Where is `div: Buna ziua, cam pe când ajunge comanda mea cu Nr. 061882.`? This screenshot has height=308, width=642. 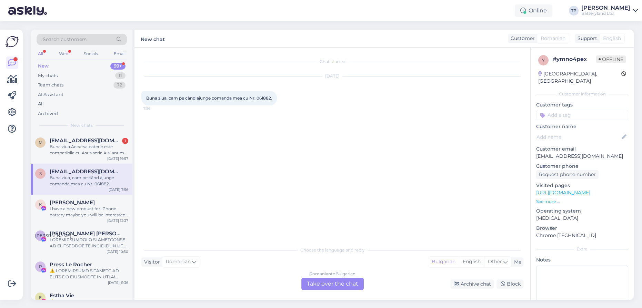
div: Buna ziua, cam pe când ajunge comanda mea cu Nr. 061882. is located at coordinates (89, 181).